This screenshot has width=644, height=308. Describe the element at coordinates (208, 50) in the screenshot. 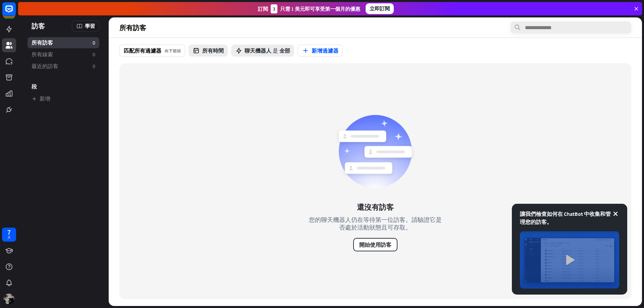

I see `button: 所有時間` at that location.